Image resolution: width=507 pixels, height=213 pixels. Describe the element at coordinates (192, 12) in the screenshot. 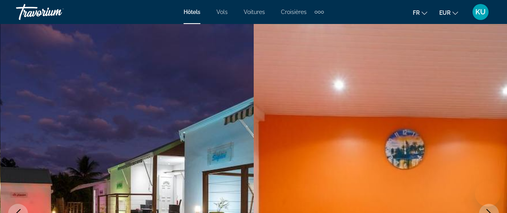

I see `span: Hôtels` at that location.